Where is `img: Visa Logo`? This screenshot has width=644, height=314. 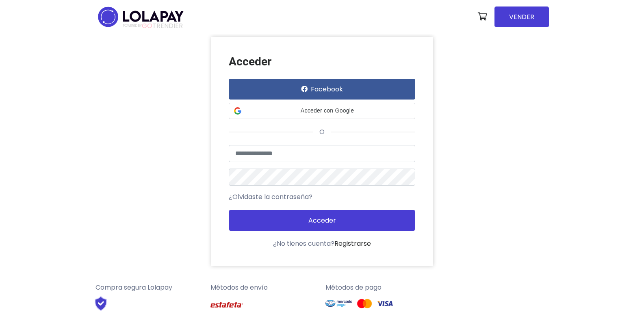
img: Visa Logo is located at coordinates (385, 303).